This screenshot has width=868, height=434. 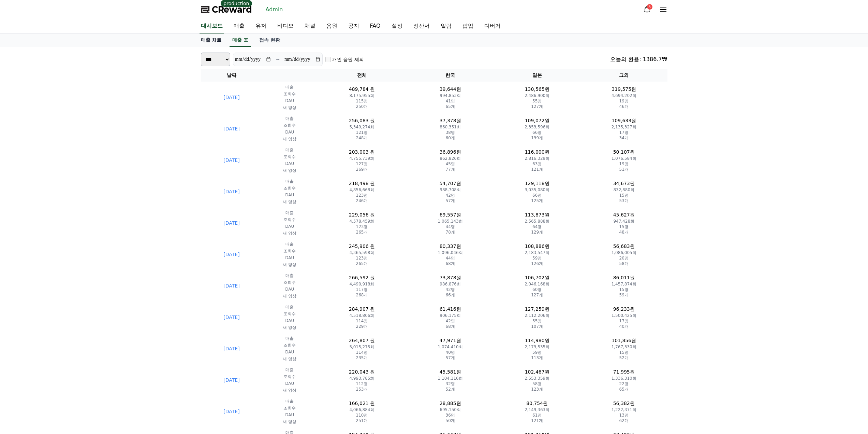 I want to click on p: 46개, so click(x=624, y=107).